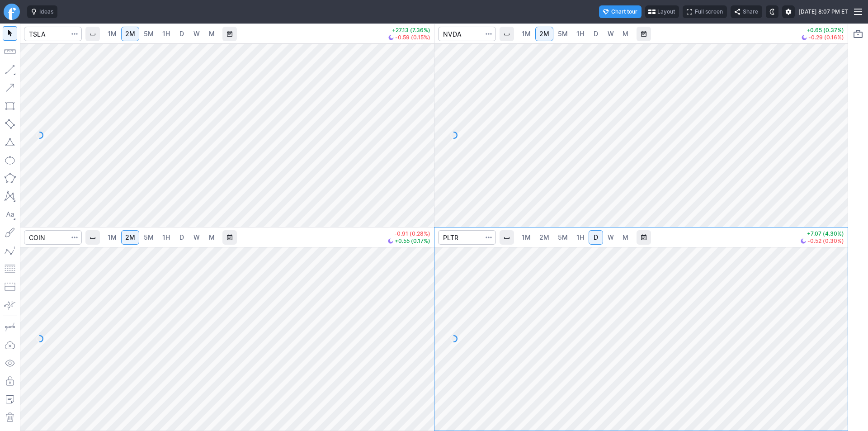 This screenshot has height=431, width=868. I want to click on button: Rotated rectangle, so click(10, 124).